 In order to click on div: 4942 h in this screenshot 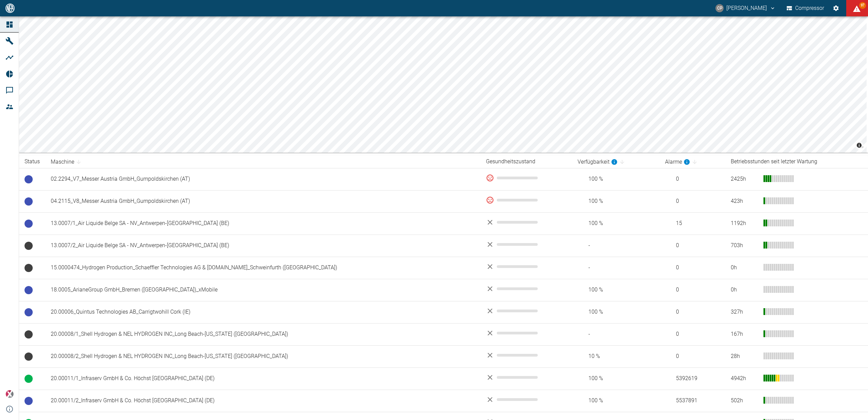, I will do `click(745, 379)`.